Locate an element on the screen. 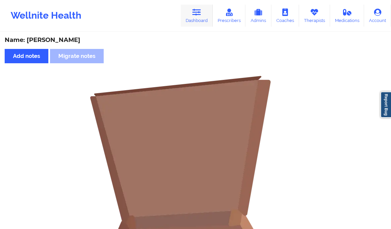 The image size is (391, 229). a: Prescribers is located at coordinates (229, 16).